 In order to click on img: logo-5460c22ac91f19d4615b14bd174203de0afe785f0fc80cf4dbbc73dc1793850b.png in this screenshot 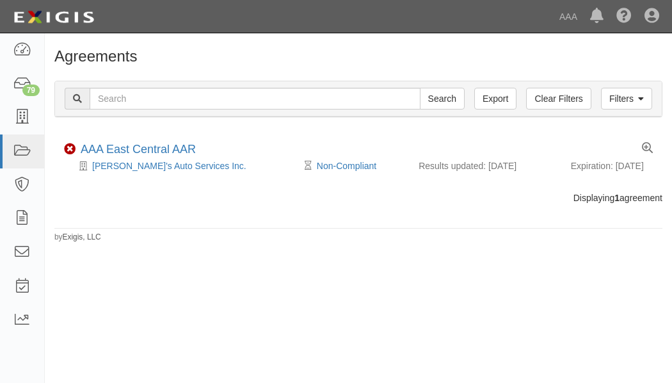, I will do `click(54, 17)`.